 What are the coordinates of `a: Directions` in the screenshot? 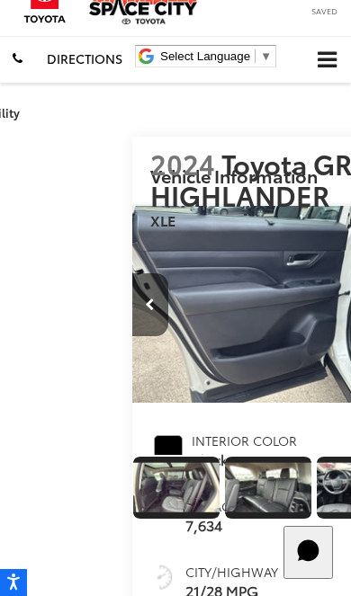 It's located at (85, 58).